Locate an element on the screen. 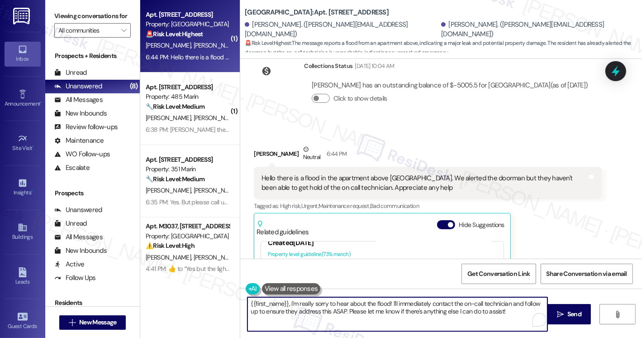 This screenshot has width=642, height=338. div: Related guidelines is located at coordinates (283, 228).